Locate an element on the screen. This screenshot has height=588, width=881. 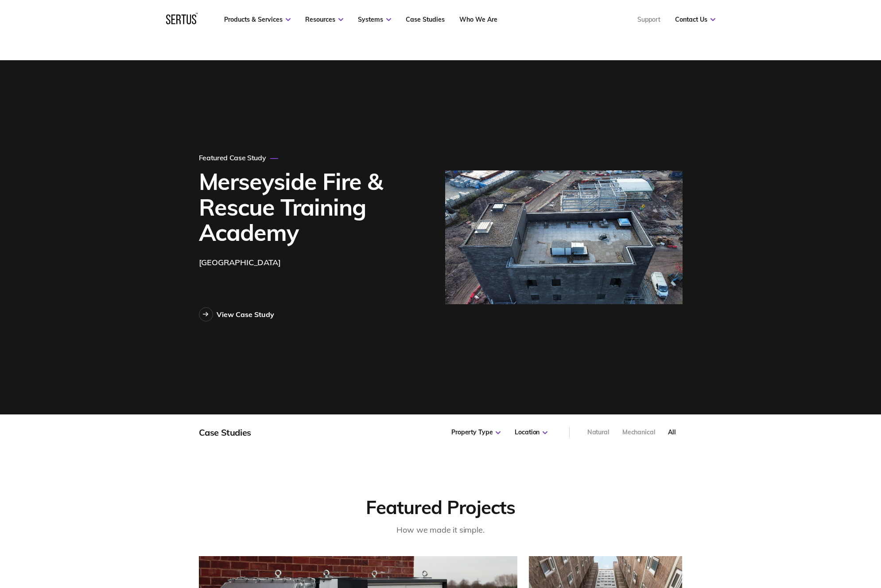
div: Case Studies is located at coordinates (225, 432).